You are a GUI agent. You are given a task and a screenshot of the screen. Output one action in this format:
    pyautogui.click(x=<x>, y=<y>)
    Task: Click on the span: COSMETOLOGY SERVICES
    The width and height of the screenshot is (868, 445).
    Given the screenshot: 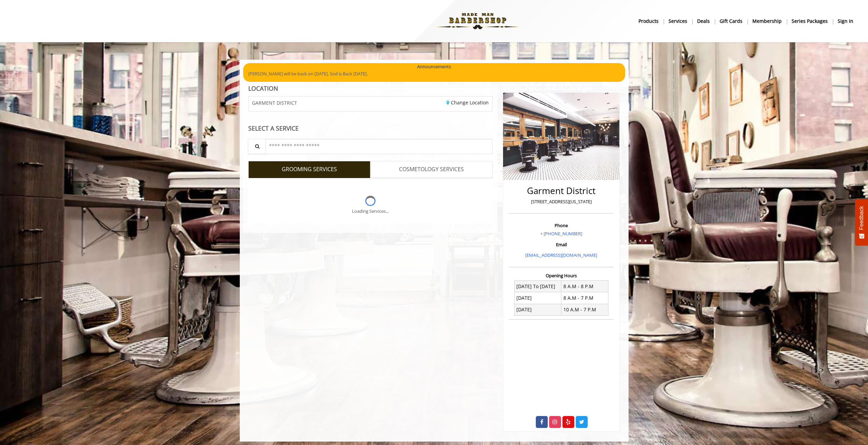 What is the action you would take?
    pyautogui.click(x=431, y=170)
    